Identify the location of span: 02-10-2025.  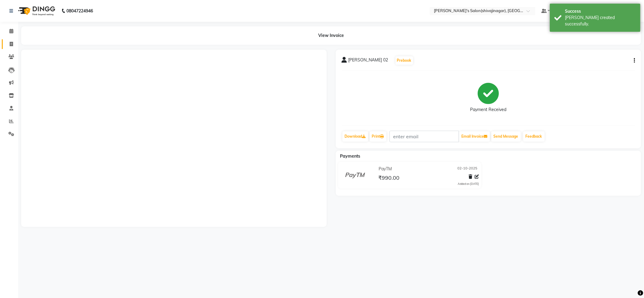
(467, 169).